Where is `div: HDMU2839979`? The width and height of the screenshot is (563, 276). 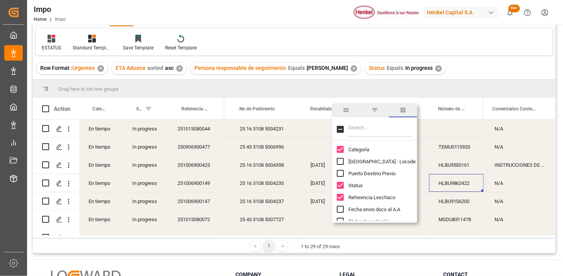 div: HDMU2839979 is located at coordinates (456, 238).